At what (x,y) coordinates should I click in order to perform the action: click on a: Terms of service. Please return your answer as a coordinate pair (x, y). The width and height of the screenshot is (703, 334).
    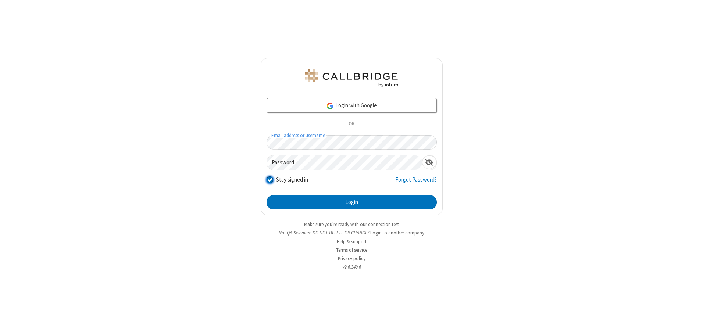
    Looking at the image, I should click on (351, 250).